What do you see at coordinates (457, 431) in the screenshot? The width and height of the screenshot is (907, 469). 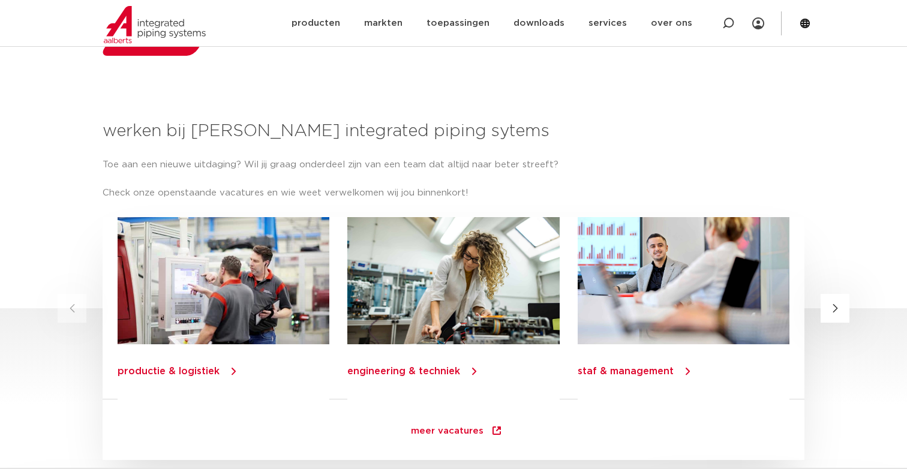 I see `a: meer vacatures` at bounding box center [457, 431].